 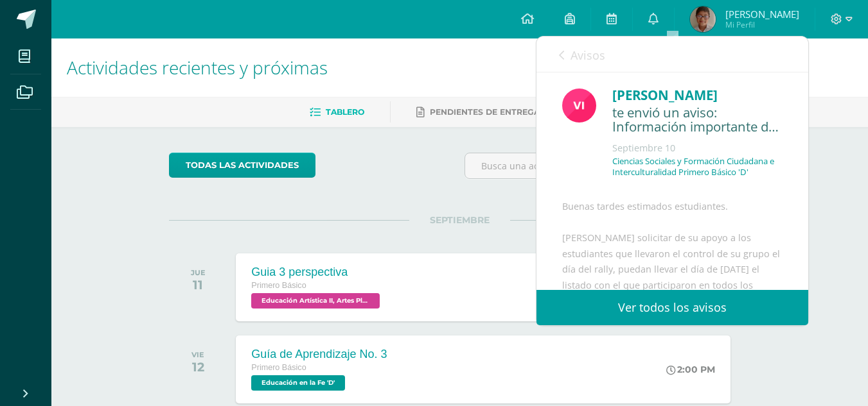 I want to click on div: VIE, so click(x=198, y=355).